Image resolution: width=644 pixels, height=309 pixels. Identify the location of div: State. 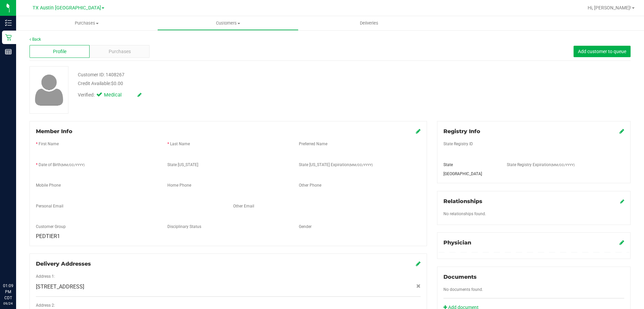
(470, 165).